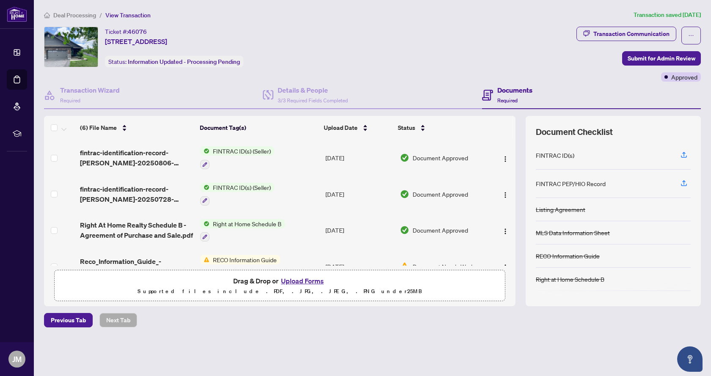  Describe the element at coordinates (247, 224) in the screenshot. I see `span: Right at Home Schedule B` at that location.